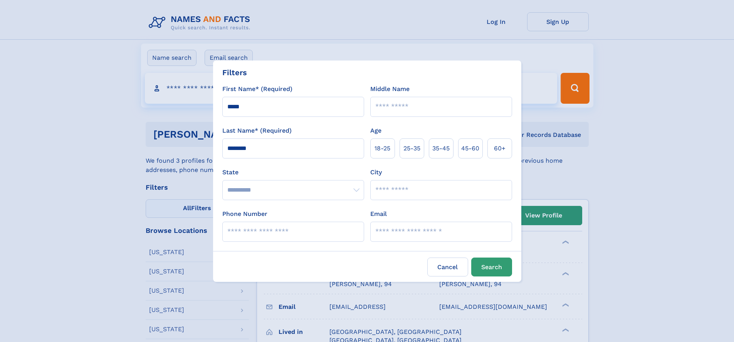 This screenshot has height=342, width=734. What do you see at coordinates (412, 148) in the screenshot?
I see `span: 25‑35` at bounding box center [412, 148].